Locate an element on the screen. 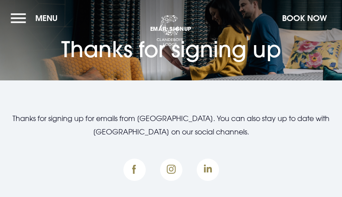 This screenshot has width=342, height=197. img: Clandeboye Lodge is located at coordinates (170, 31).